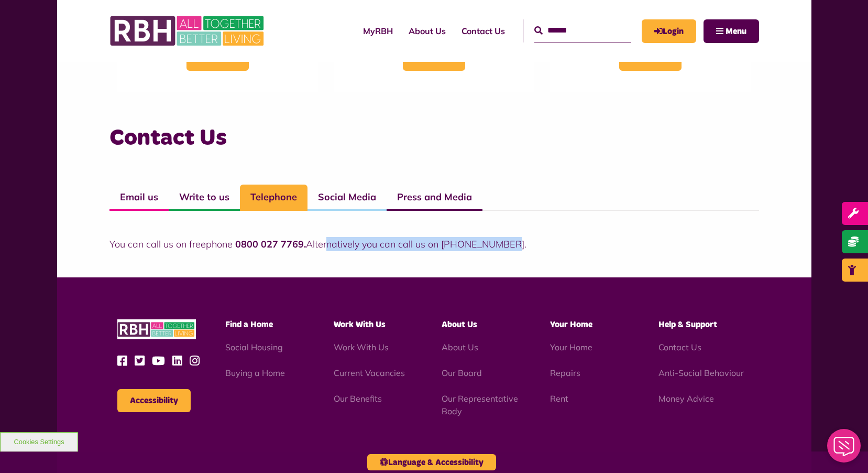 This screenshot has width=868, height=473. What do you see at coordinates (736, 31) in the screenshot?
I see `span: Menu` at bounding box center [736, 31].